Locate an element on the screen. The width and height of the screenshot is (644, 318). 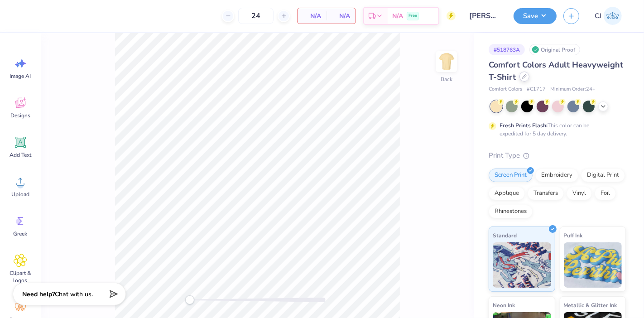
strong: Fresh Prints Flash: is located at coordinates (524, 126).